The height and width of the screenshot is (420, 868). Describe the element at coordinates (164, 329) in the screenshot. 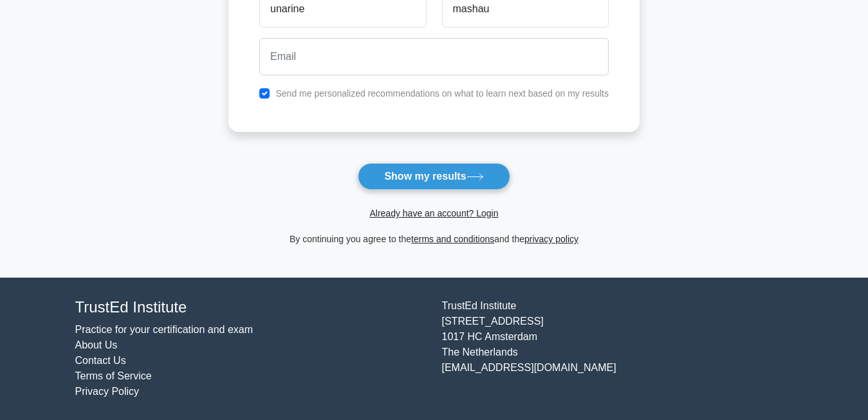

I see `a: Practice for your certification and exam` at that location.